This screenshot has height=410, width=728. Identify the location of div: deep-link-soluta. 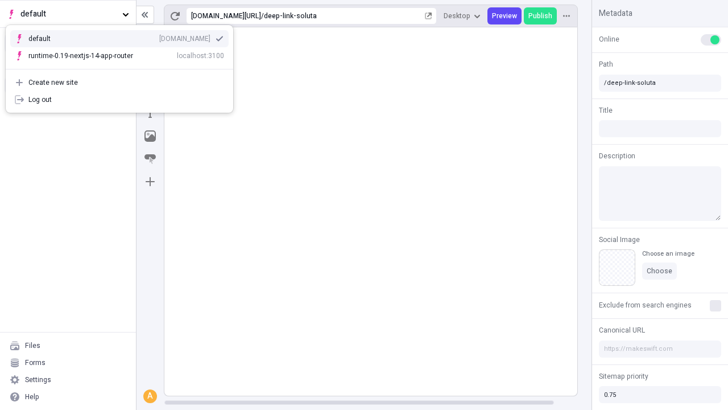
(343, 16).